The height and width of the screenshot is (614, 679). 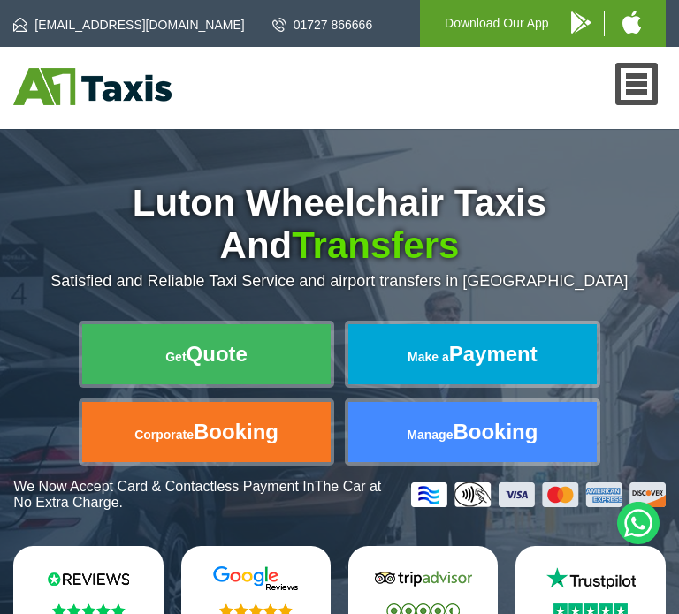 What do you see at coordinates (631, 22) in the screenshot?
I see `img: A1 Taxis iPhone App` at bounding box center [631, 22].